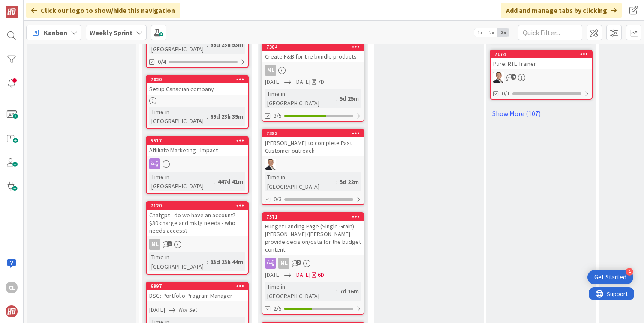  I want to click on div: Open Get Started checklist, remaining modules: 4, so click(610, 278).